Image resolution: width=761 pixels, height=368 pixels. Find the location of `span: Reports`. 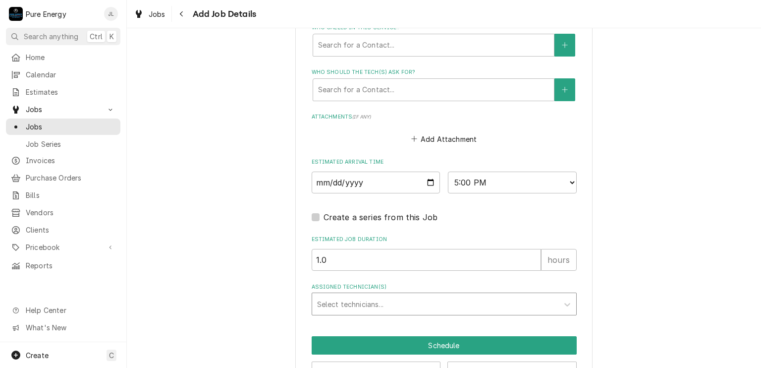

span: Reports is located at coordinates (70, 265).